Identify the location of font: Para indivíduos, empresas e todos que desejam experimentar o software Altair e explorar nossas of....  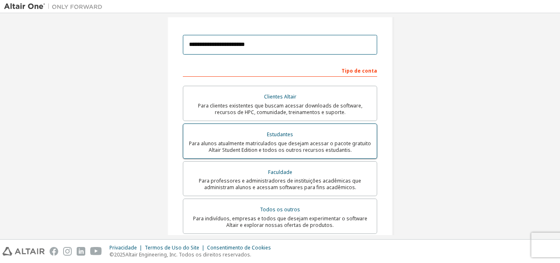
(280, 221).